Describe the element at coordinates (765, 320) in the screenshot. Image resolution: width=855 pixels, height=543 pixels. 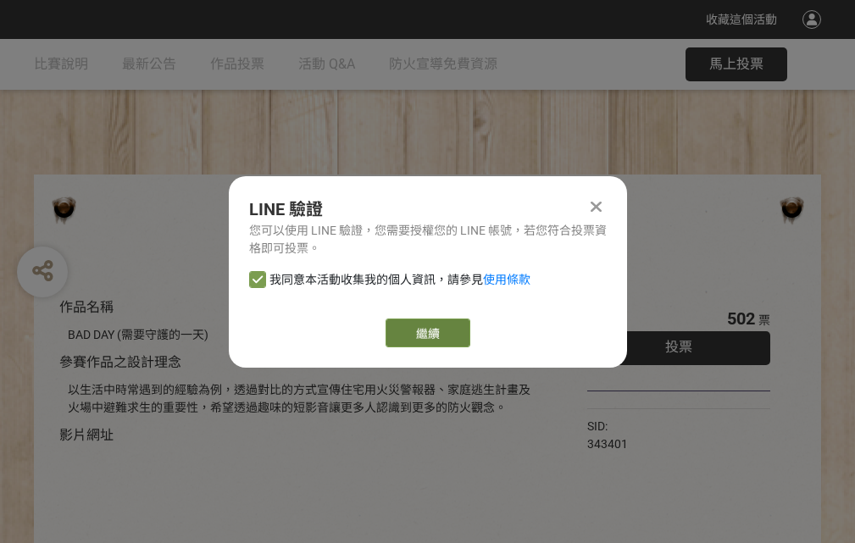
I see `span: 票` at that location.